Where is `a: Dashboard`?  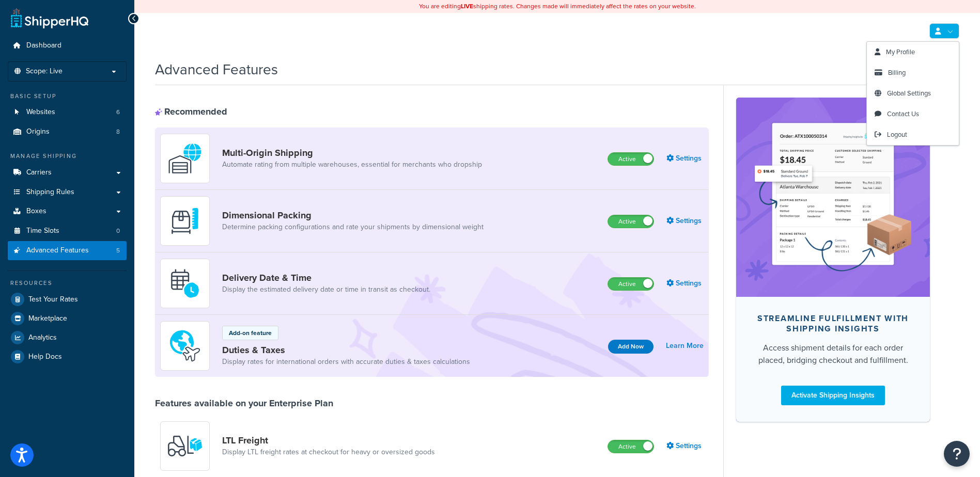
a: Dashboard is located at coordinates (67, 45).